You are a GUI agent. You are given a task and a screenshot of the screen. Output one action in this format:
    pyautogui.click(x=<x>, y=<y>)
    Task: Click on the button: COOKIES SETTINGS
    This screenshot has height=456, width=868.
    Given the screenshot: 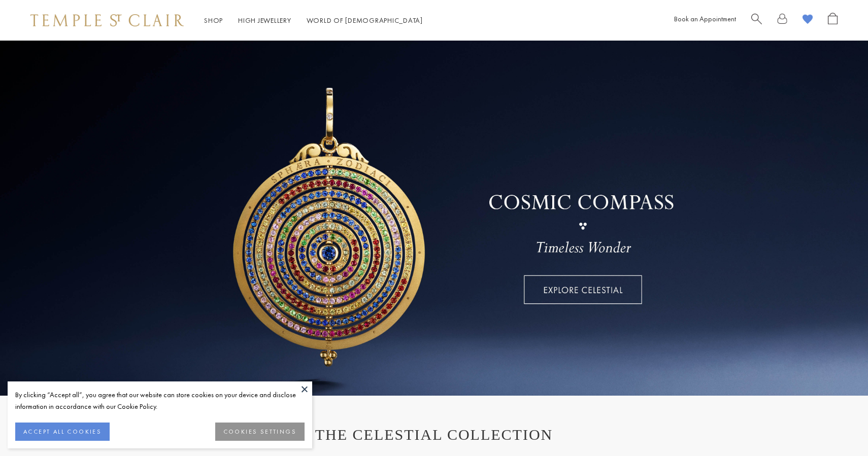 What is the action you would take?
    pyautogui.click(x=260, y=432)
    